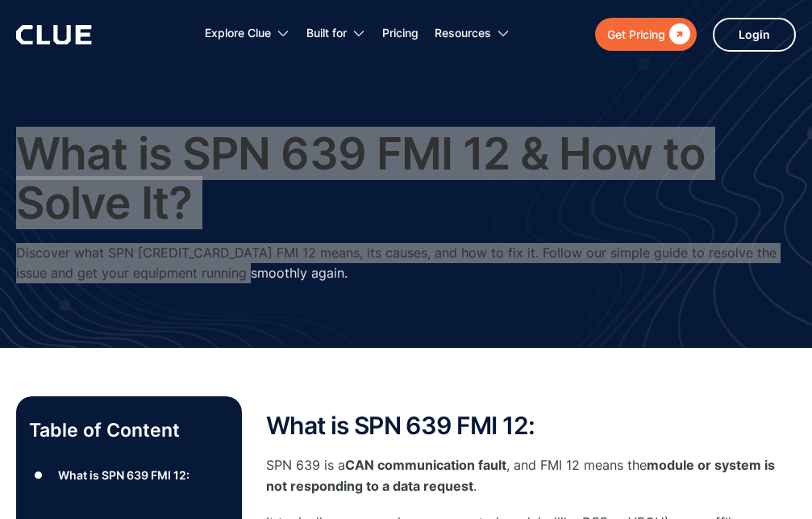 The width and height of the screenshot is (812, 519). I want to click on strong: CAN communication fault, so click(426, 464).